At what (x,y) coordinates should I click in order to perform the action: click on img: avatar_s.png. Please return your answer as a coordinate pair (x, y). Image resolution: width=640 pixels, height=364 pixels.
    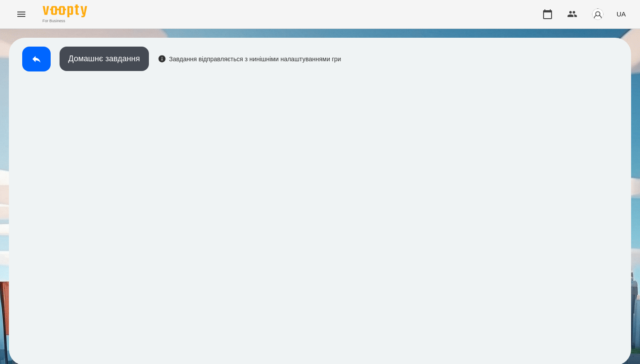
    Looking at the image, I should click on (598, 14).